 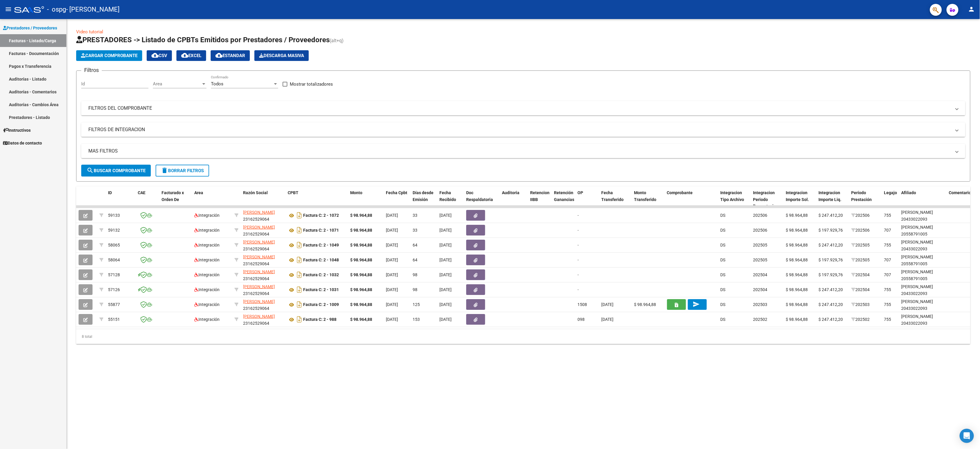 I want to click on datatable-header-cell: Auditoria, so click(x=514, y=200).